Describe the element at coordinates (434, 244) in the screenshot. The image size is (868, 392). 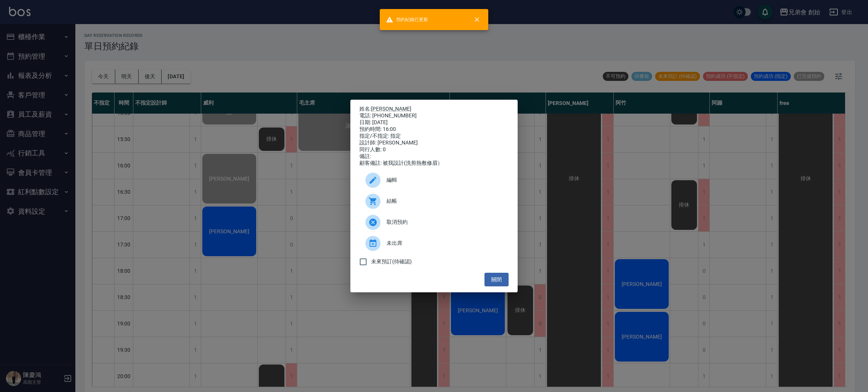
I see `div: 未出席` at that location.